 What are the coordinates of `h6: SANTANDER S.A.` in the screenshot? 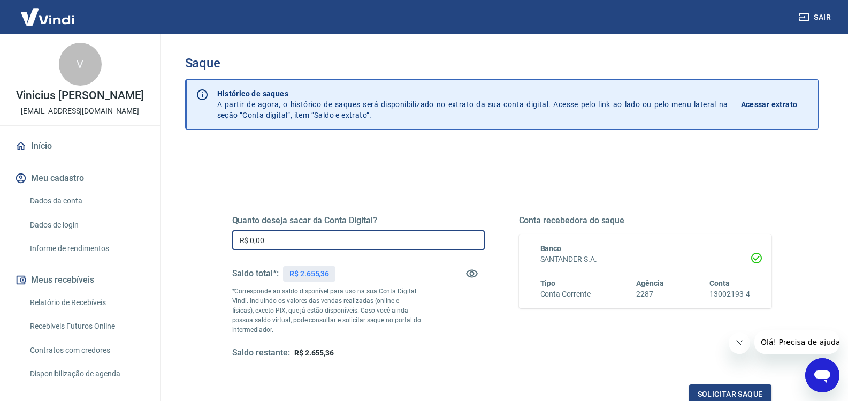 It's located at (645, 259).